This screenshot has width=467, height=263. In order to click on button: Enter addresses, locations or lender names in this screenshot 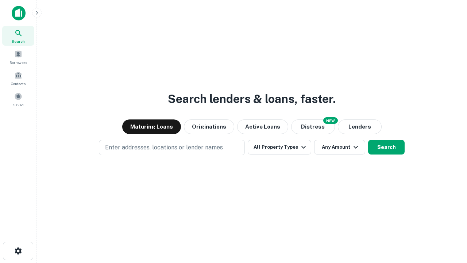, I will do `click(172, 147)`.